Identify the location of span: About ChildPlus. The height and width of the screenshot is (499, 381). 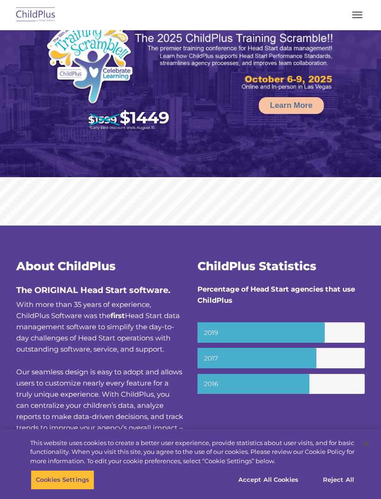
(66, 266).